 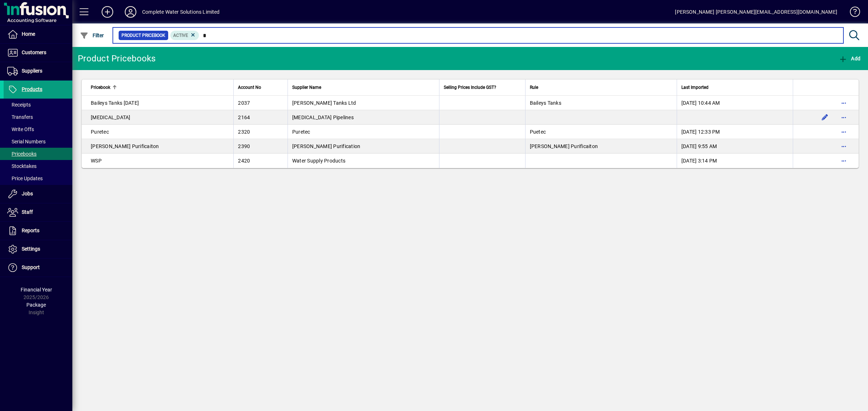 What do you see at coordinates (19, 105) in the screenshot?
I see `span: Receipts` at bounding box center [19, 105].